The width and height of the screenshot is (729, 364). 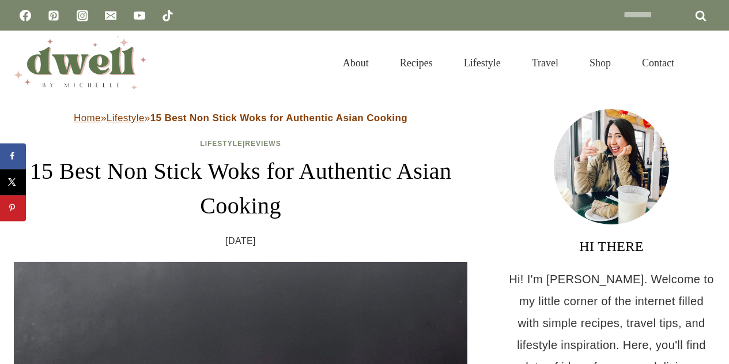 I want to click on a: Facebook, so click(x=25, y=16).